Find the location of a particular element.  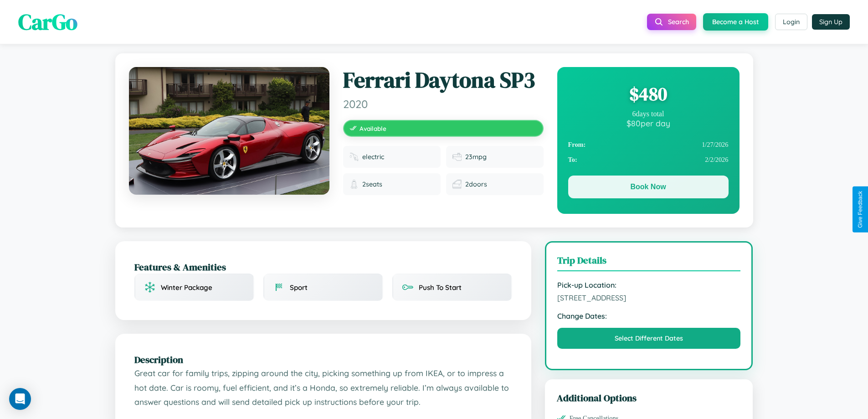

div: $ 480 is located at coordinates (649, 94).